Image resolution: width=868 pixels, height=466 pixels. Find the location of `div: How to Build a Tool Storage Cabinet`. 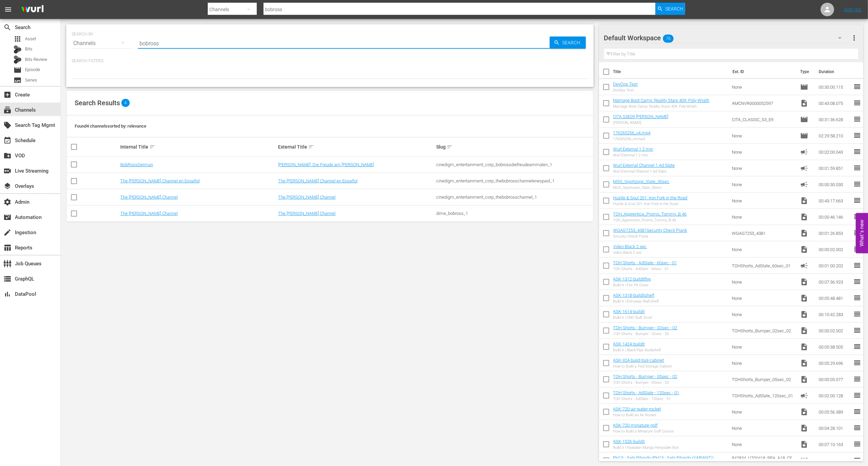

div: How to Build a Tool Storage Cabinet is located at coordinates (643, 366).